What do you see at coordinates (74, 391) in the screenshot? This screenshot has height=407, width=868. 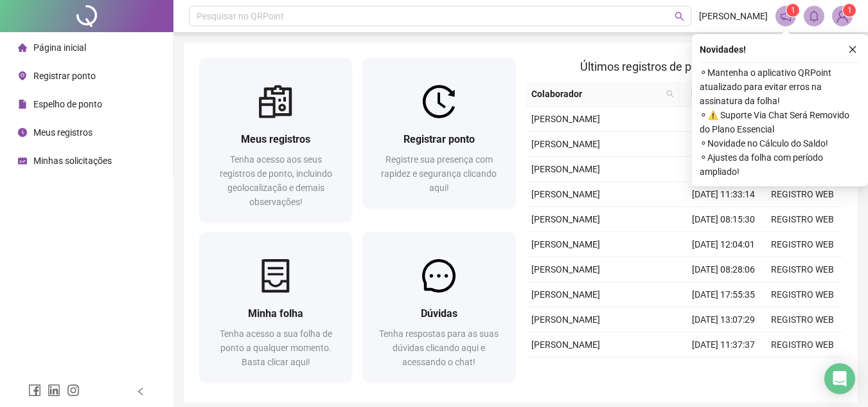 I see `span: instagram` at bounding box center [74, 391].